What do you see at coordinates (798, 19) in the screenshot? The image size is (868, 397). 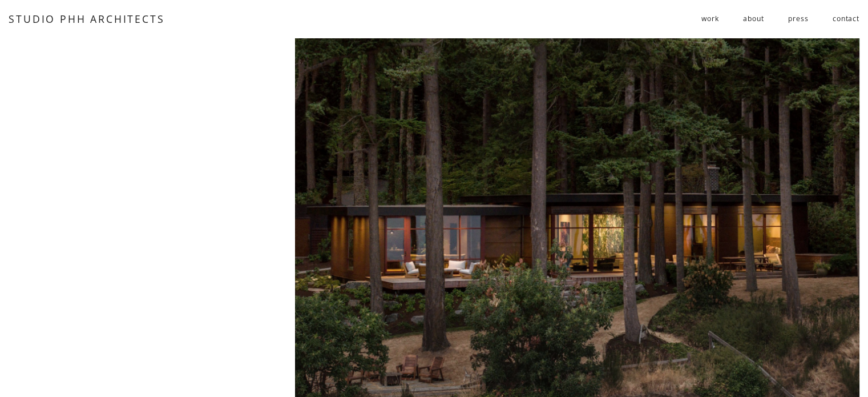 I see `a: press` at bounding box center [798, 19].